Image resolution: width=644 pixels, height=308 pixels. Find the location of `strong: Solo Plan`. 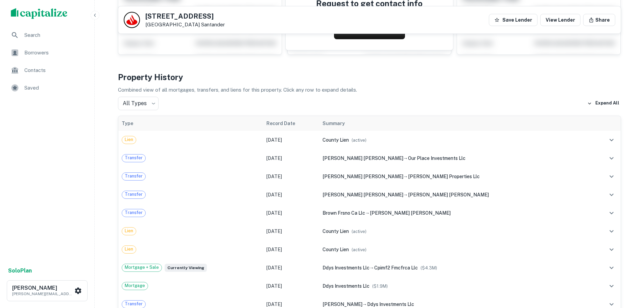

strong: Solo Plan is located at coordinates (20, 271).